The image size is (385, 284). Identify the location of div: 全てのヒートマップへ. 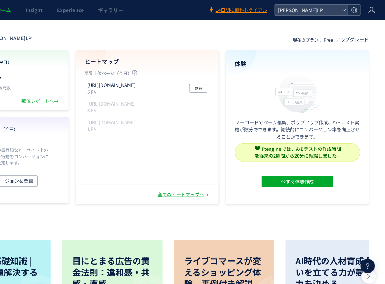
(184, 194).